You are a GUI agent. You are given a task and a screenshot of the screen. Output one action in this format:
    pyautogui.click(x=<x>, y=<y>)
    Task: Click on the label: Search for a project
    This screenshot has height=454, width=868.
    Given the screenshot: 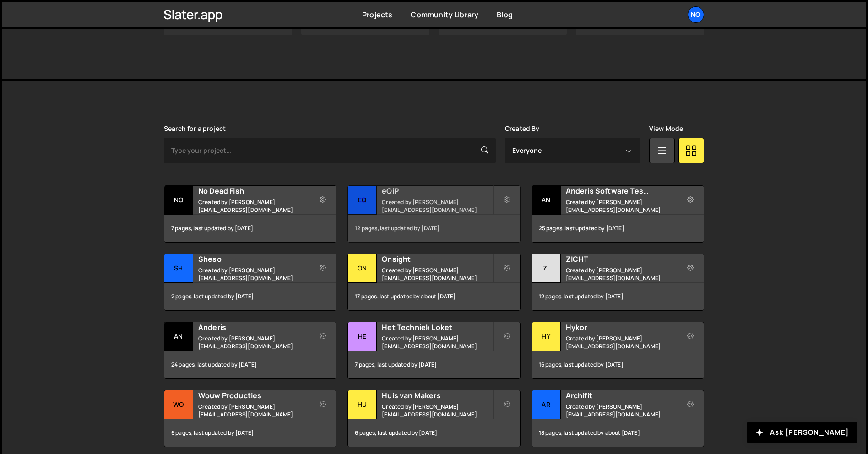 What is the action you would take?
    pyautogui.click(x=194, y=129)
    